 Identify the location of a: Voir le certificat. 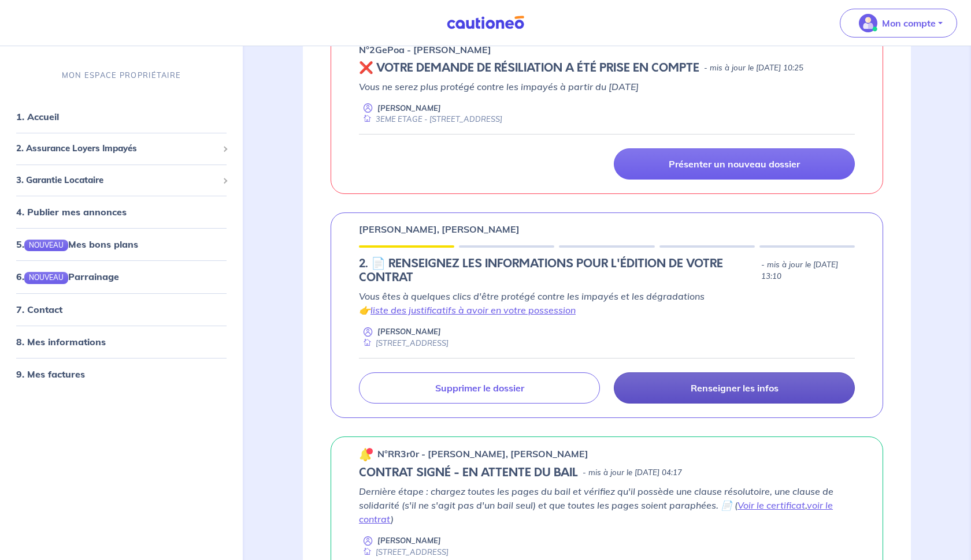
(771, 505).